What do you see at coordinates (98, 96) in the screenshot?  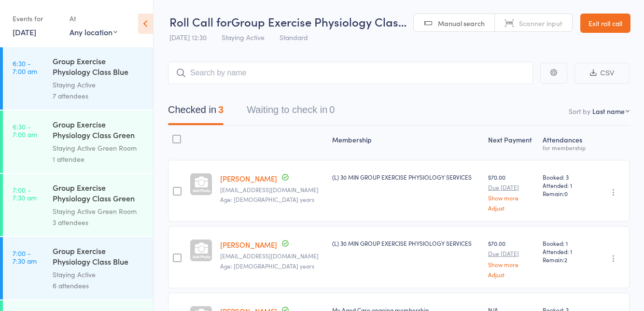 I see `div: 7 attendees` at bounding box center [98, 96].